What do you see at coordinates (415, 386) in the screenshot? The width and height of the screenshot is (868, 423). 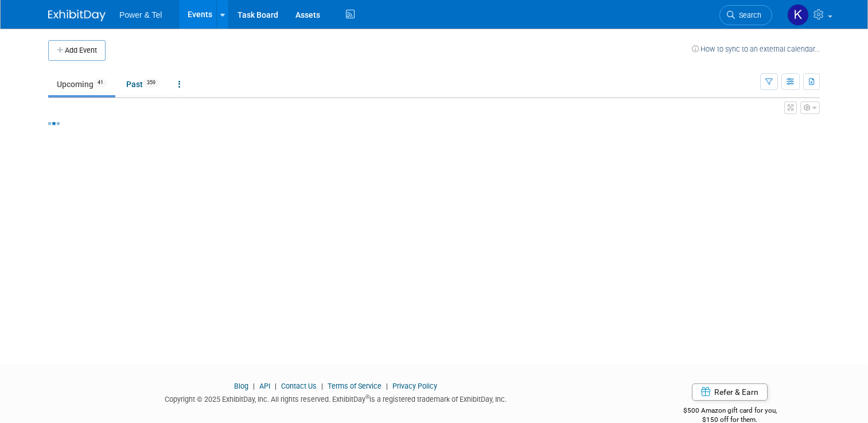 I see `a: Privacy Policy` at bounding box center [415, 386].